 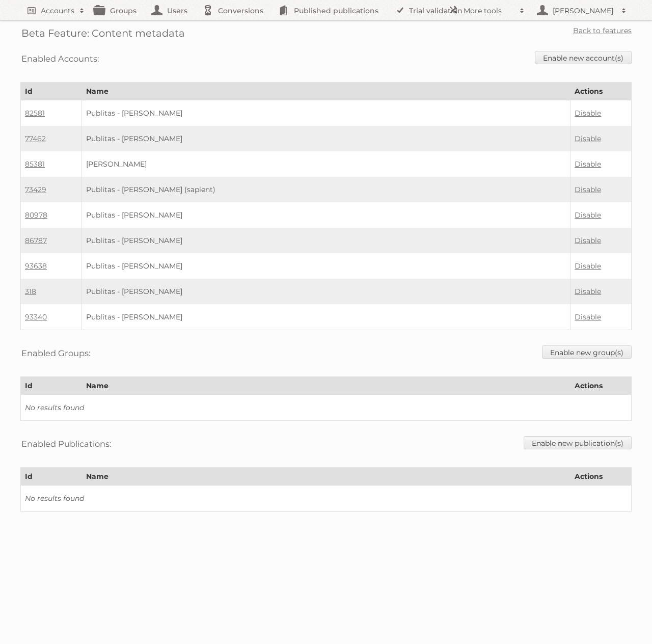 What do you see at coordinates (36, 266) in the screenshot?
I see `a: 93638` at bounding box center [36, 266].